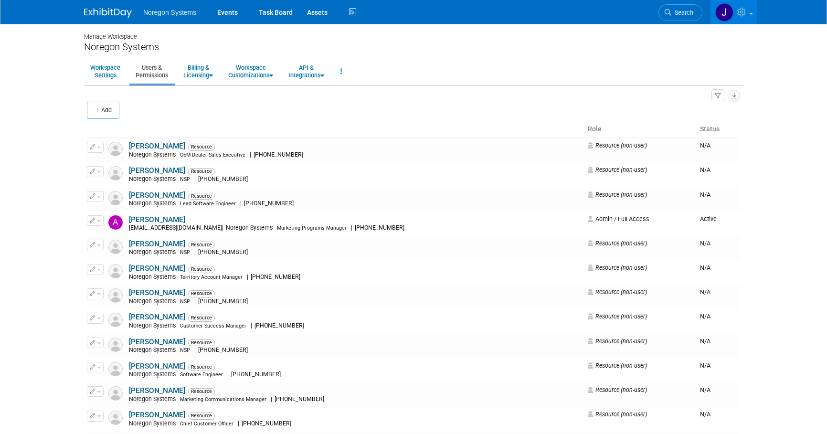 The width and height of the screenshot is (827, 434). I want to click on img: Johana Gil, so click(724, 12).